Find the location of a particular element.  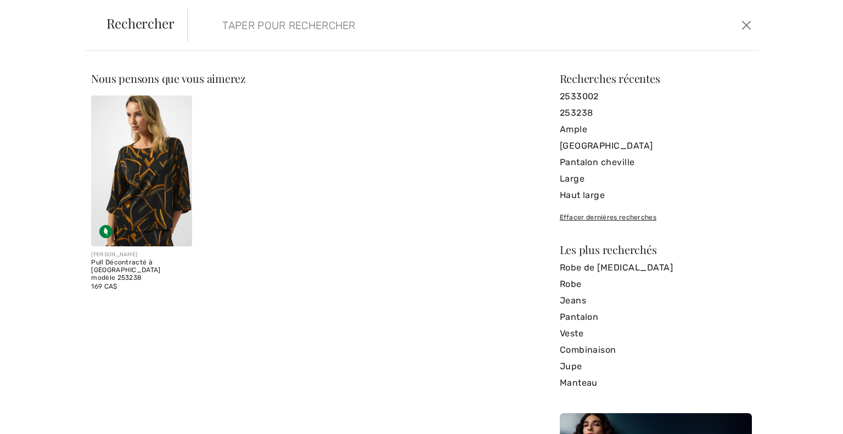

span: Rechercher is located at coordinates (140, 23).